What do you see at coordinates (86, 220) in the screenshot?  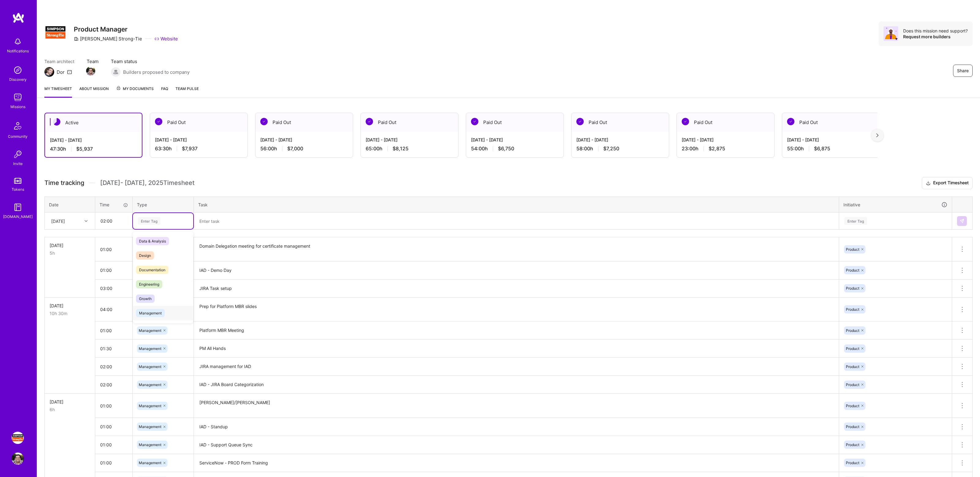 I see `i: icon Chevron` at bounding box center [86, 220].